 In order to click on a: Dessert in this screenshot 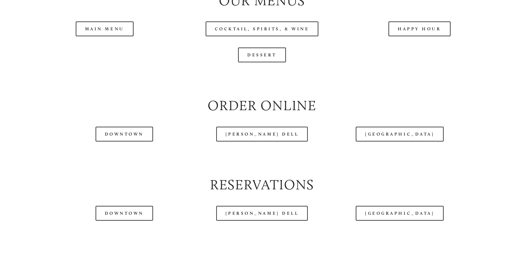, I will do `click(262, 55)`.